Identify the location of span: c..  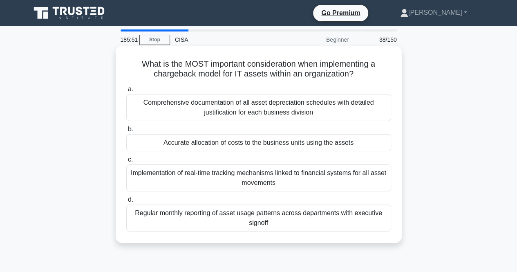
(130, 159).